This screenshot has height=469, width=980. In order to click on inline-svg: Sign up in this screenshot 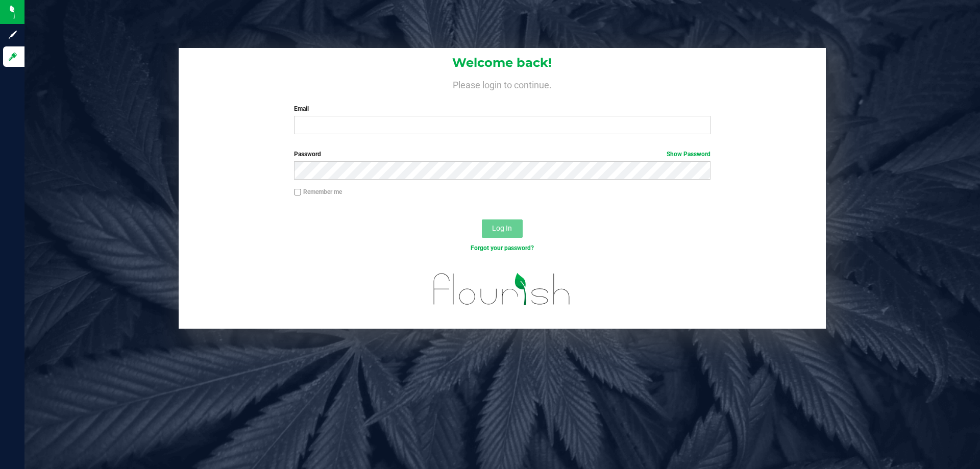, I will do `click(13, 35)`.